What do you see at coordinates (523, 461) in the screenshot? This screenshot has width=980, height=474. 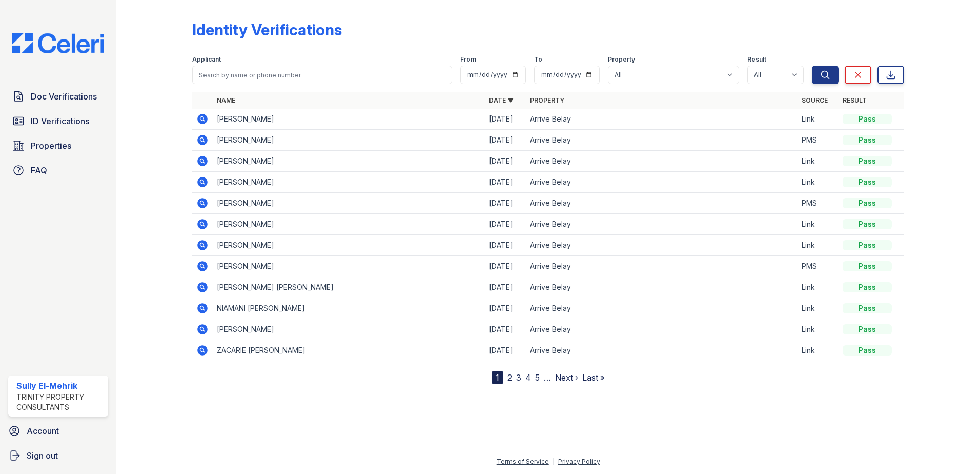 I see `a: Terms of Service` at bounding box center [523, 461].